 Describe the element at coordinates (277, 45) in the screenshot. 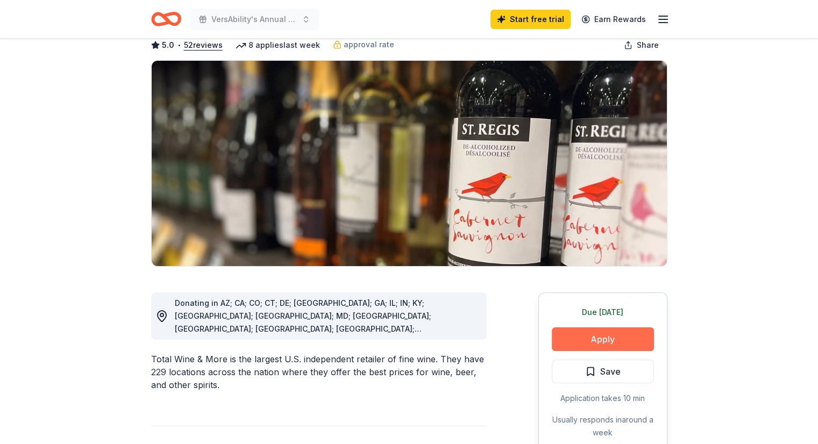

I see `div: 8 applies last week` at that location.